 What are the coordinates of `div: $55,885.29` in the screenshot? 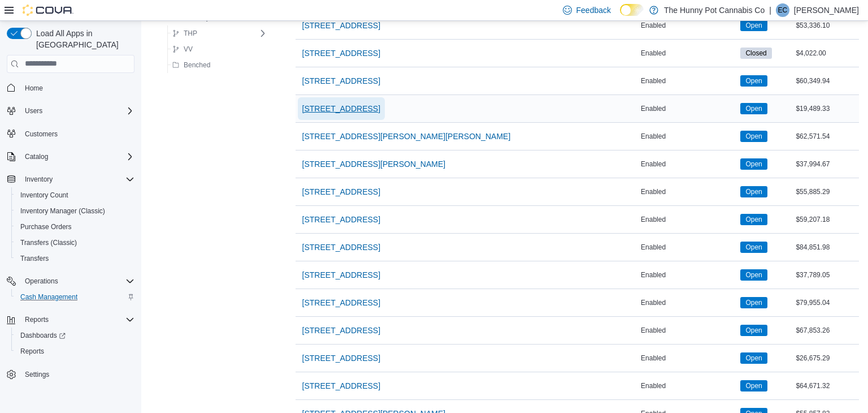 It's located at (826, 192).